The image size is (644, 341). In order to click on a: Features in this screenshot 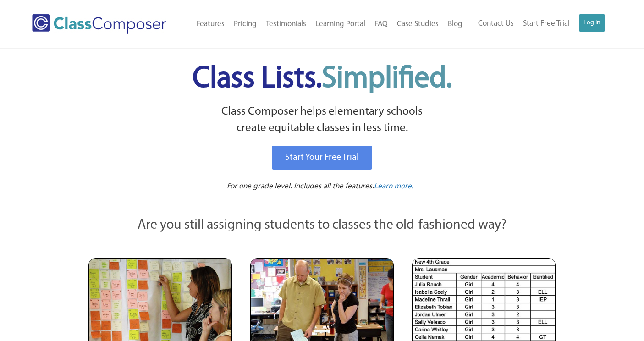, I will do `click(211, 24)`.